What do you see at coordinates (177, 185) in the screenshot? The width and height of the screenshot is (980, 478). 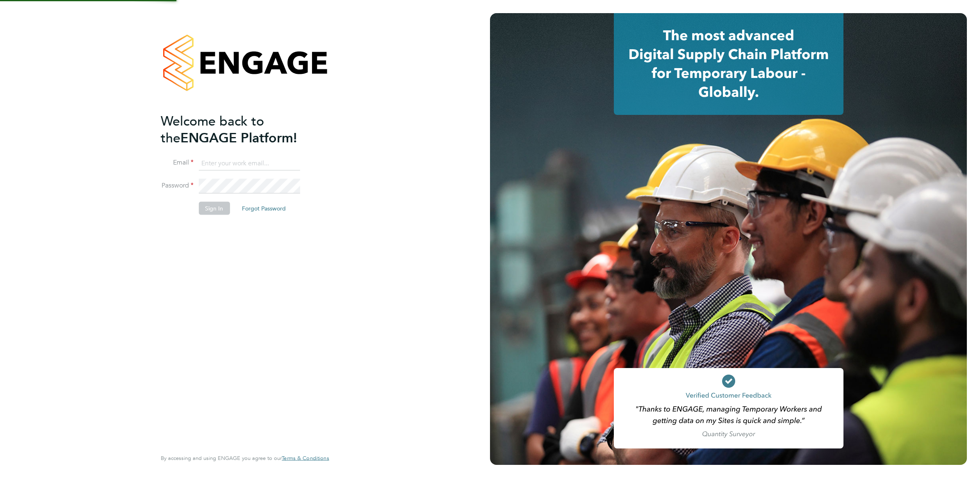 I see `label: Password` at bounding box center [177, 185].